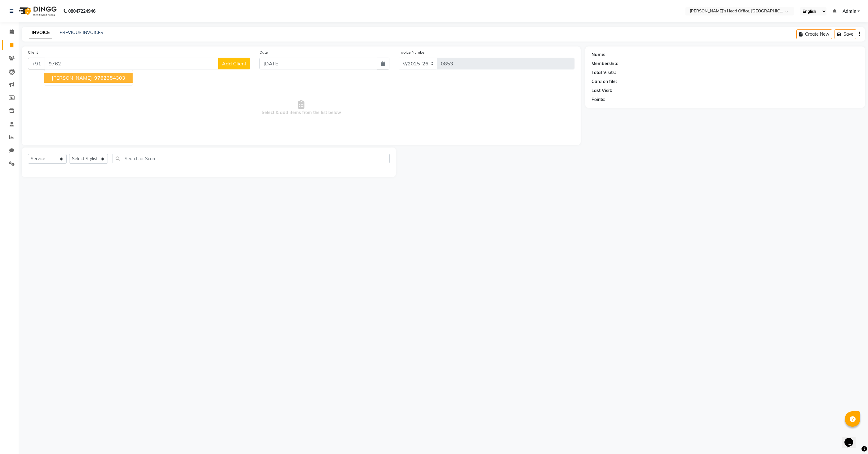 The image size is (868, 454). What do you see at coordinates (251, 158) in the screenshot?
I see `input: Search or Scan` at bounding box center [251, 158].